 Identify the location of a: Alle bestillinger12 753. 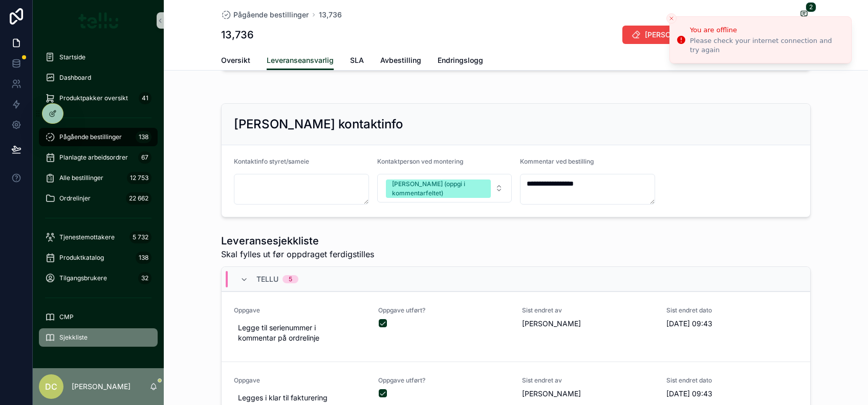
(98, 178).